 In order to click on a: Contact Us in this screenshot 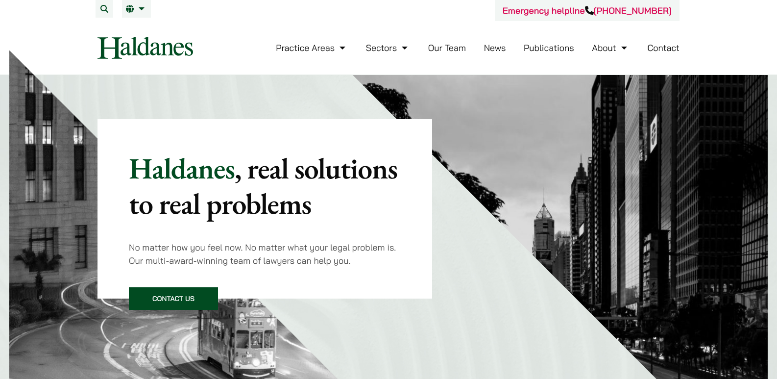, I will do `click(173, 298)`.